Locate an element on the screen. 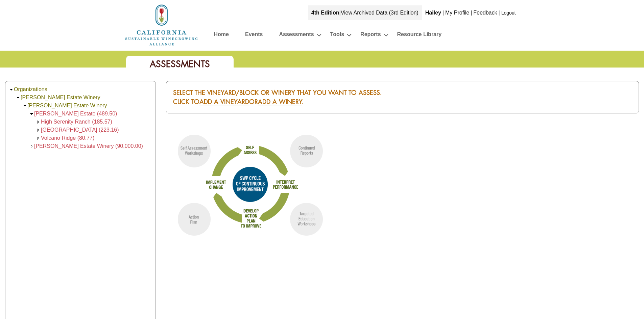 The height and width of the screenshot is (319, 644). img: Collapse Organizations is located at coordinates (11, 89).